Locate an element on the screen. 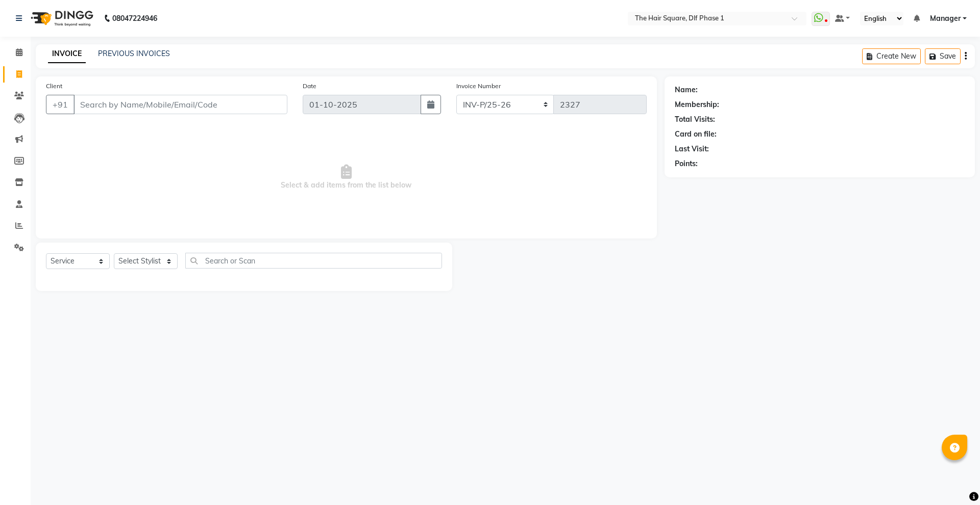  div: Card on file: is located at coordinates (696, 134).